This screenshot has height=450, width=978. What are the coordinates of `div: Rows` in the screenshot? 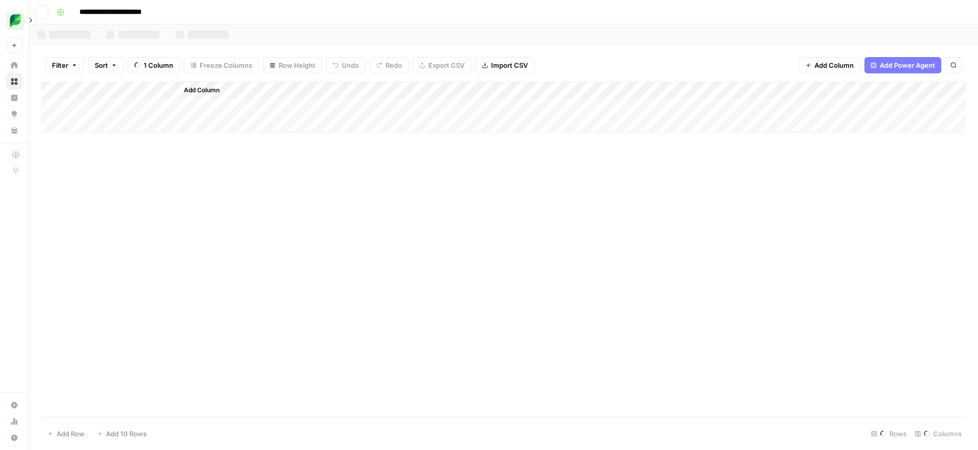 It's located at (889, 433).